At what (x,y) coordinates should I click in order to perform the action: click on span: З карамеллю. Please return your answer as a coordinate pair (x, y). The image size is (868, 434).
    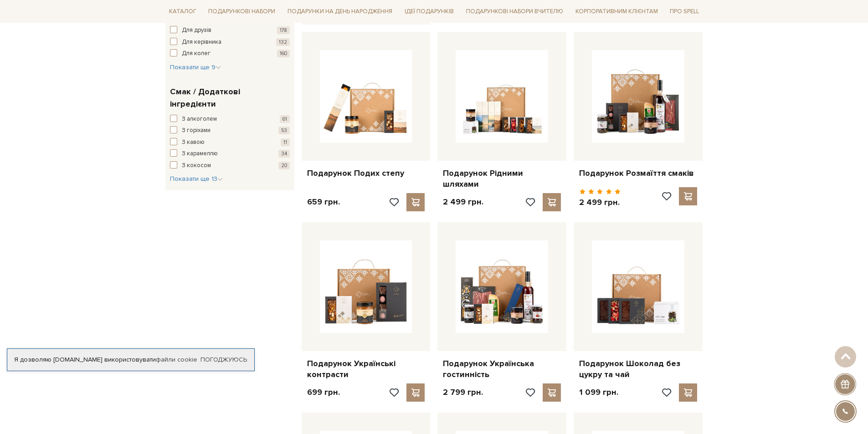
    Looking at the image, I should click on (199, 154).